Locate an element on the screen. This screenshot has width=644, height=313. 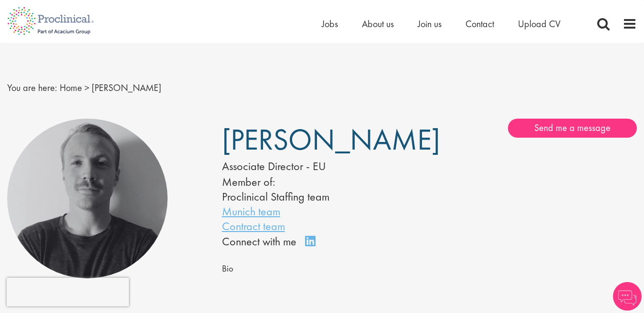
li: Proclinical Staffing team is located at coordinates (311, 197).